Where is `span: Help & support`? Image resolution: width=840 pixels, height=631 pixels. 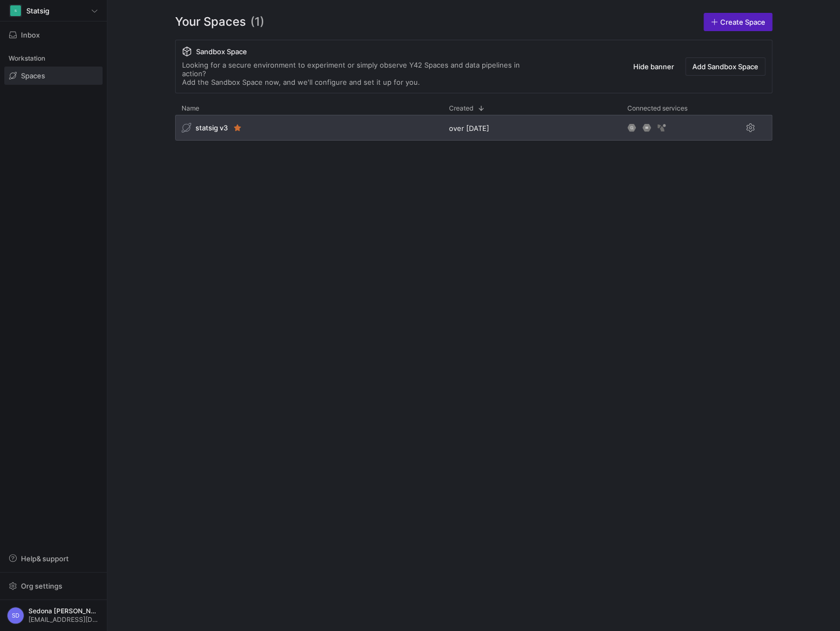 span: Help & support is located at coordinates (45, 559).